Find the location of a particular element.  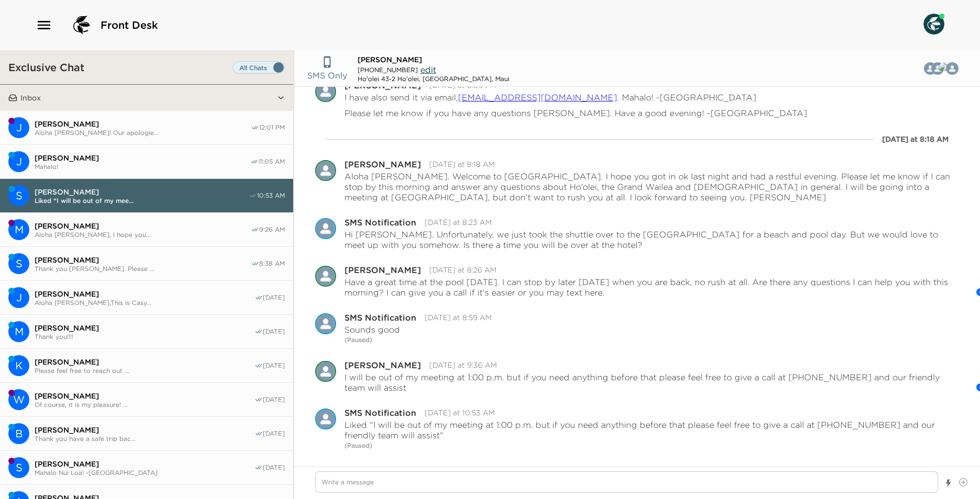

span: Please feel free to reach out ... is located at coordinates (144, 370).